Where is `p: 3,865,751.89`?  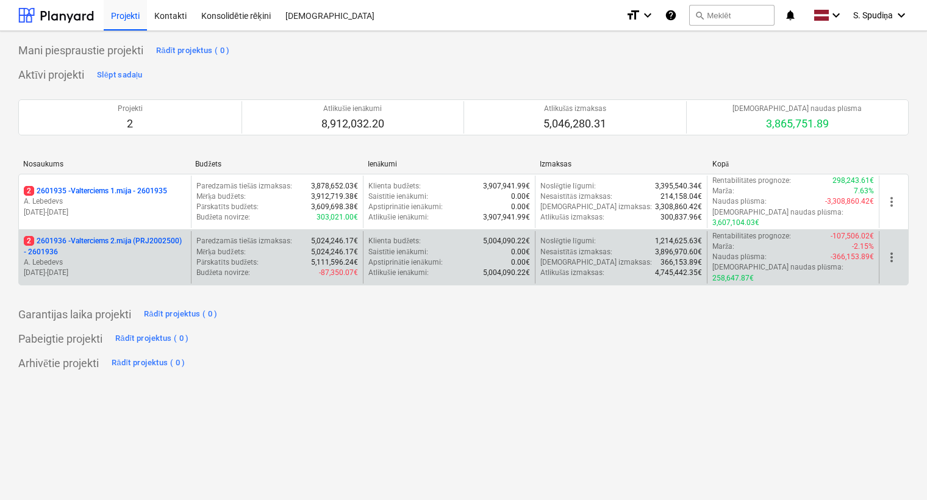
p: 3,865,751.89 is located at coordinates (797, 124).